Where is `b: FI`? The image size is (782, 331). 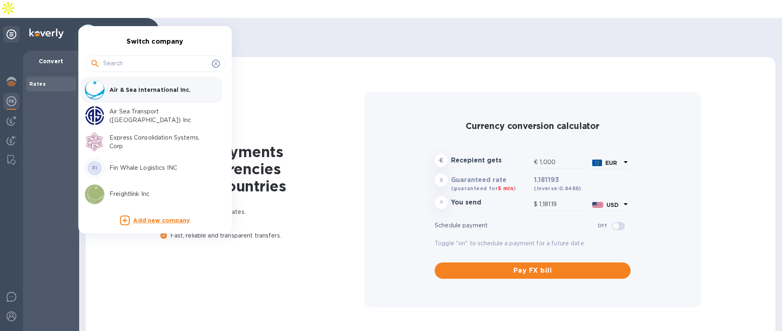 b: FI is located at coordinates (95, 168).